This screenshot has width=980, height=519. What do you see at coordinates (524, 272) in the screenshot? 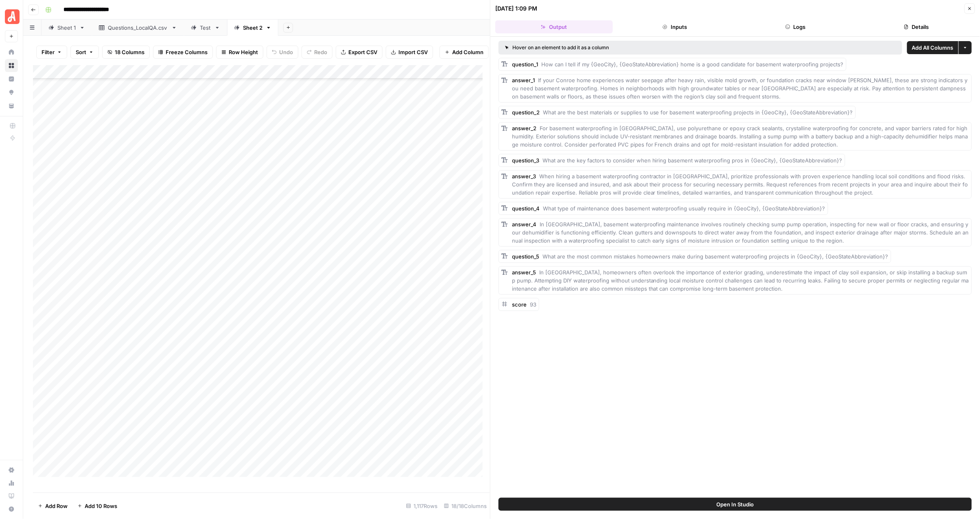
I see `span: answer_5` at bounding box center [524, 272].